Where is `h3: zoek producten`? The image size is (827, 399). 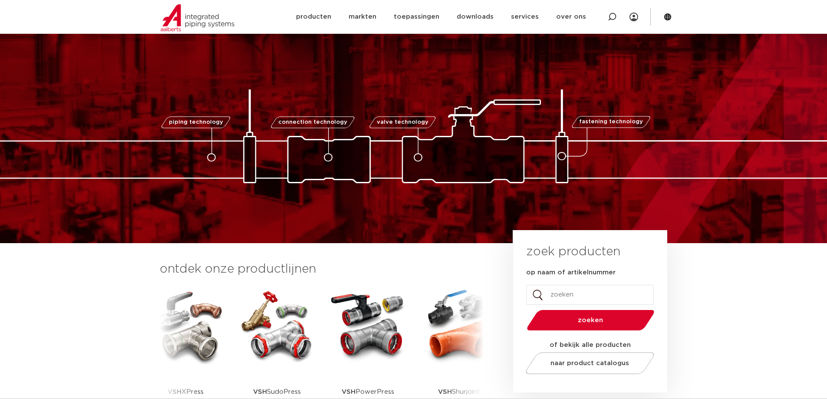 h3: zoek producten is located at coordinates (573, 252).